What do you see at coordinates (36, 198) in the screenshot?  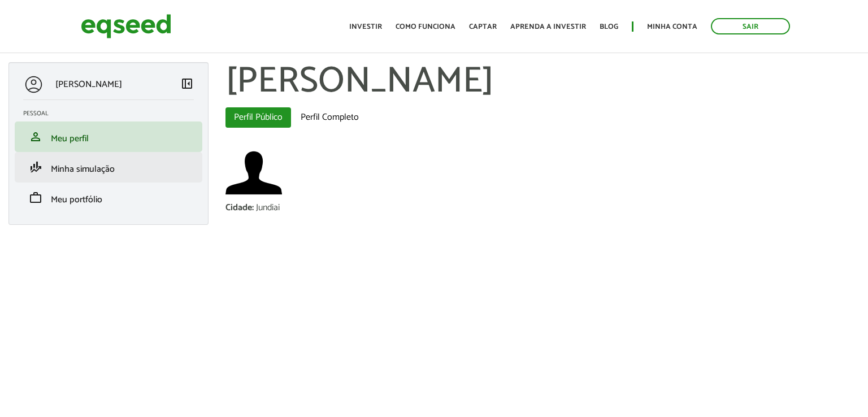 I see `span: work` at bounding box center [36, 198].